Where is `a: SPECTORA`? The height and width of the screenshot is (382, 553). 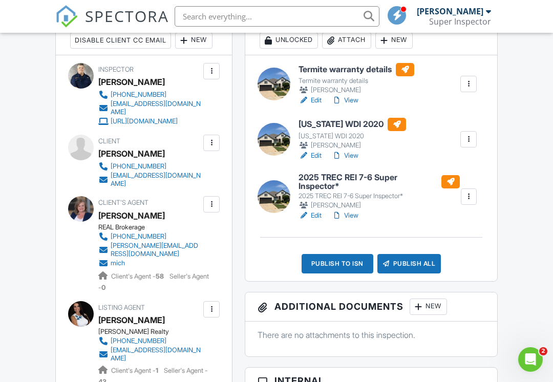 a: SPECTORA is located at coordinates (112, 25).